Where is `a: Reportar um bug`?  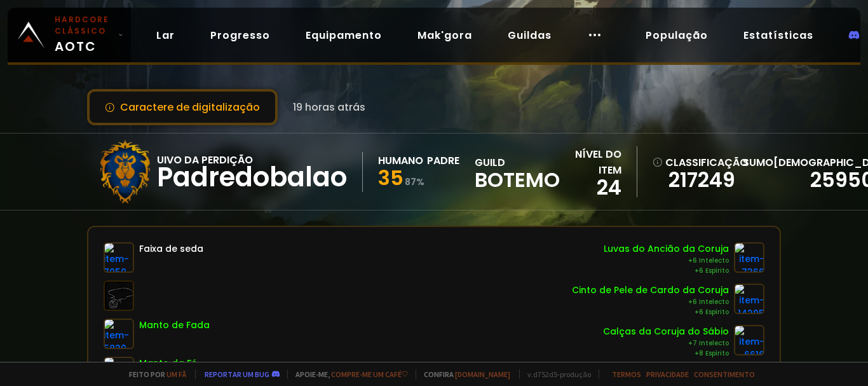
a: Reportar um bug is located at coordinates (237, 373).